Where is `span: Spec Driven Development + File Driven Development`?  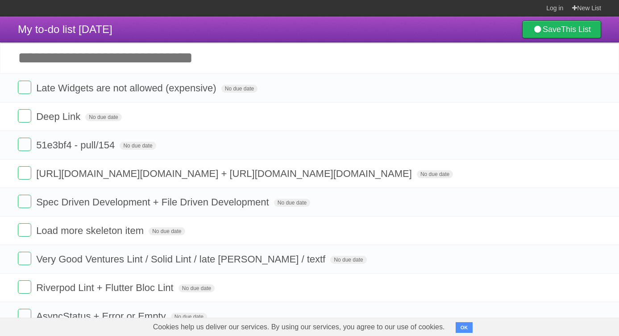 span: Spec Driven Development + File Driven Development is located at coordinates (153, 202).